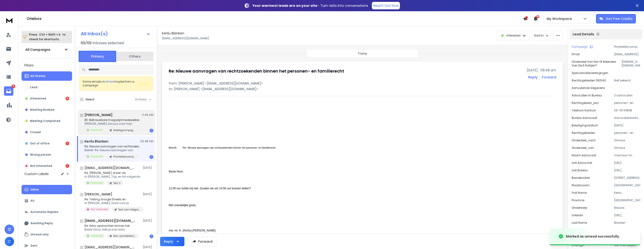 This screenshot has height=249, width=644. I want to click on span: 50, so click(538, 16).